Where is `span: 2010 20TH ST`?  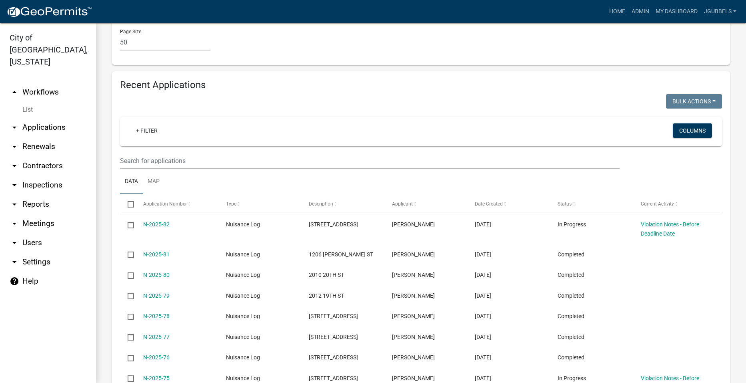
span: 2010 20TH ST is located at coordinates (327, 275).